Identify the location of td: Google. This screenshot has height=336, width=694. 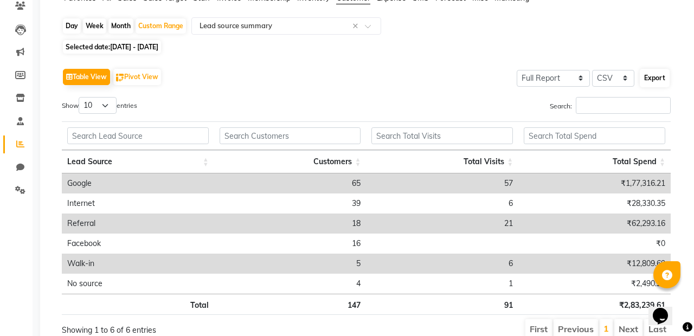
(138, 183).